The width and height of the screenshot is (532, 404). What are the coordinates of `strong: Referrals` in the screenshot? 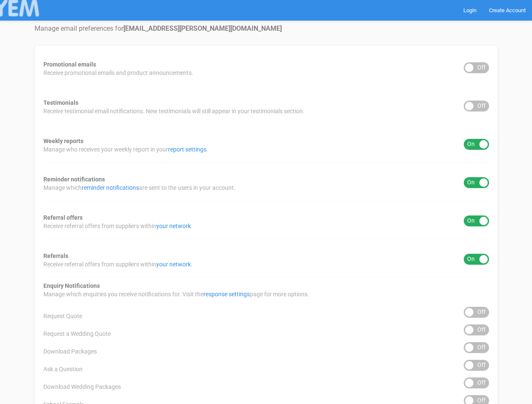 It's located at (56, 256).